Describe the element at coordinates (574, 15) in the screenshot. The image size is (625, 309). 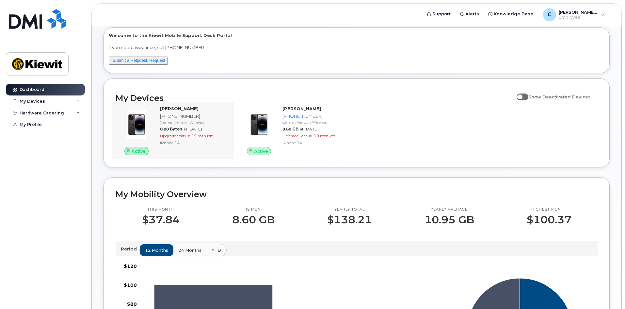
I see `div: clinton.delwisch` at that location.